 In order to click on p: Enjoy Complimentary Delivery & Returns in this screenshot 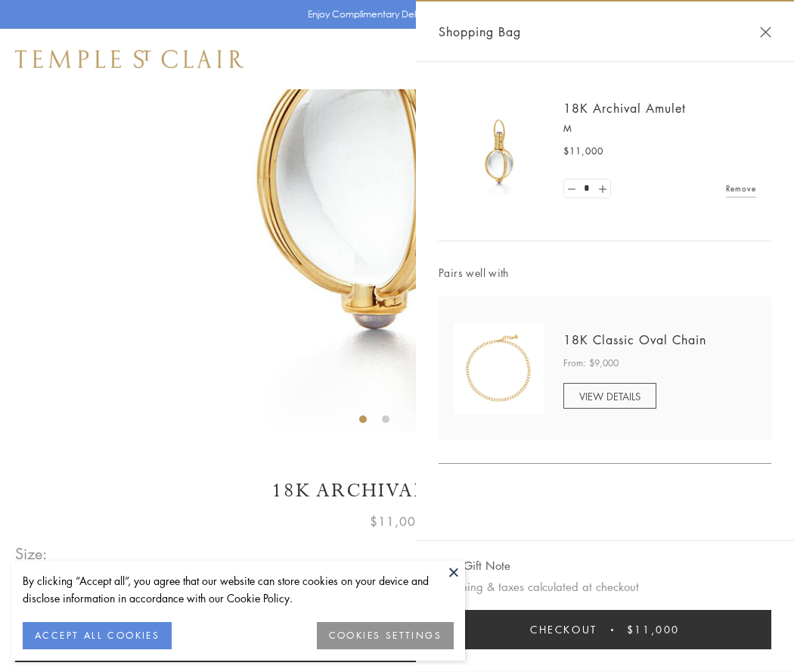, I will do `click(394, 15)`.